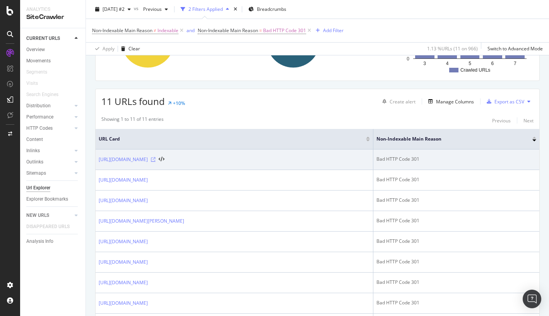 The width and height of the screenshot is (549, 316). Describe the element at coordinates (33, 150) in the screenshot. I see `div: Inlinks` at that location.